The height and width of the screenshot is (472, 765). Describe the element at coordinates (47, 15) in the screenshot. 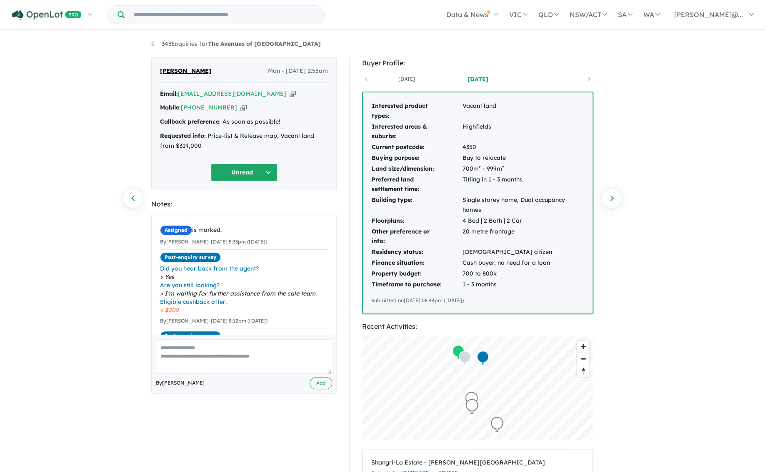

I see `img: Openlot PRO Logo White` at that location.